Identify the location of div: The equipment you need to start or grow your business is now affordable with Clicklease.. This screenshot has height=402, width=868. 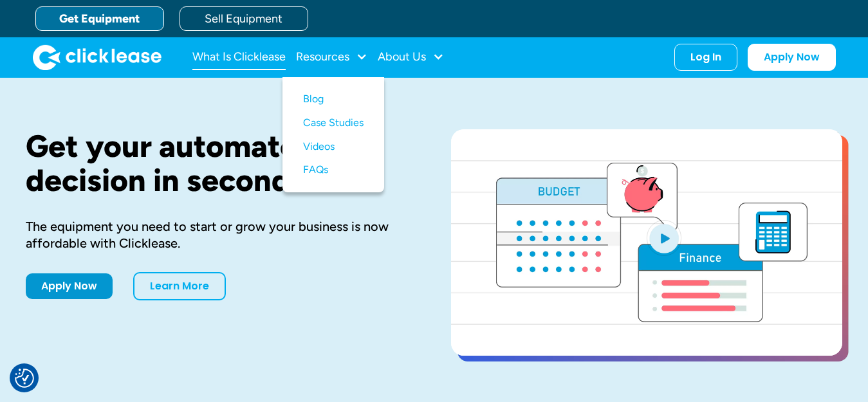
(218, 234).